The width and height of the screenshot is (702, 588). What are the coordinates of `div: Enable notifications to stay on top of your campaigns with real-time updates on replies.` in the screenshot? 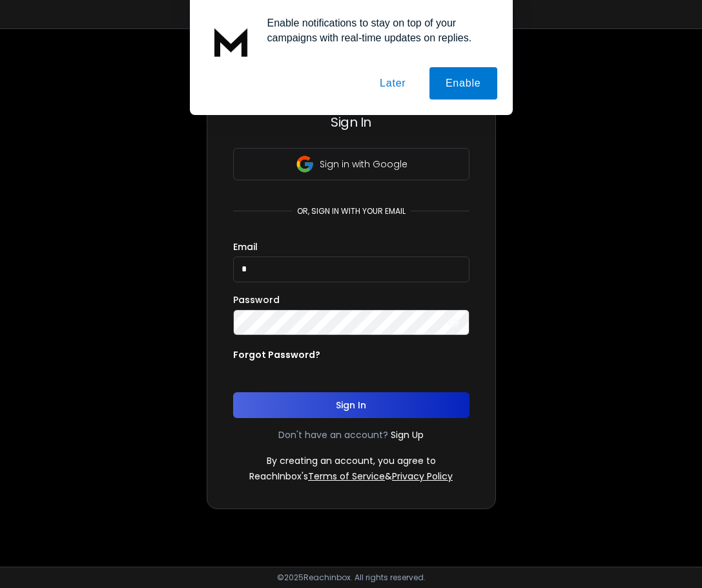 It's located at (378, 30).